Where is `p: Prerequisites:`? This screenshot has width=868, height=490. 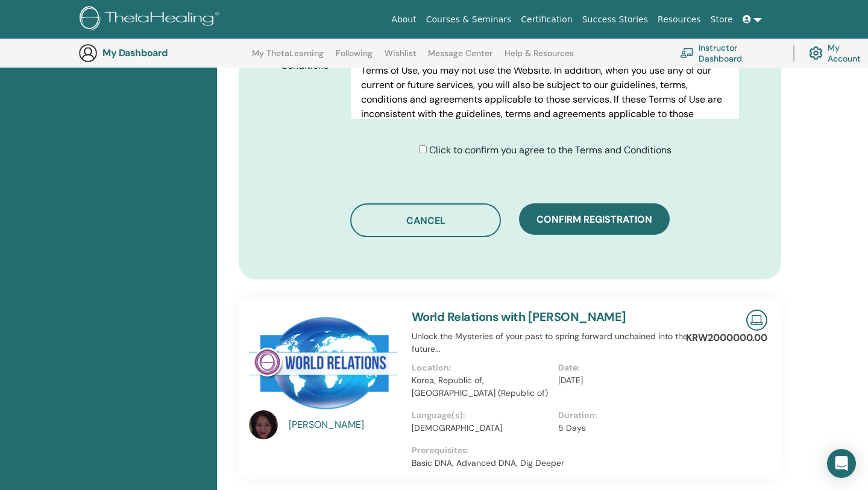
p: Prerequisites: is located at coordinates (558, 450).